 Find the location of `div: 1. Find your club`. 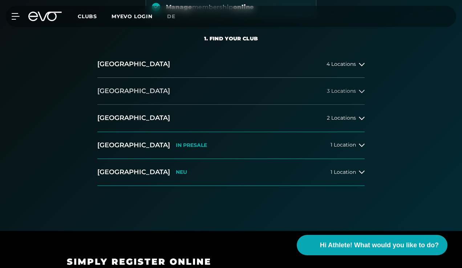

div: 1. Find your club is located at coordinates (231, 39).